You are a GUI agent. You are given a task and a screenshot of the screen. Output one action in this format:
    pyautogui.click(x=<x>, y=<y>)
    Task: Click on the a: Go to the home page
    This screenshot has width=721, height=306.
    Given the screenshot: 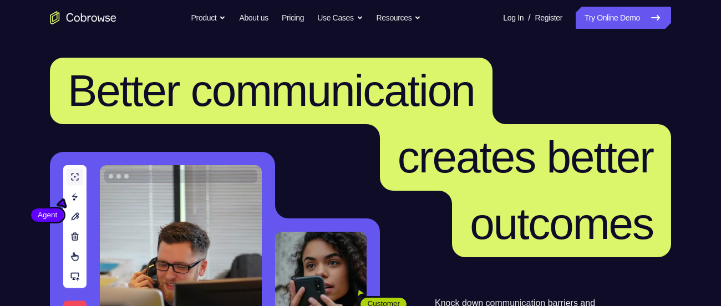 What is the action you would take?
    pyautogui.click(x=83, y=18)
    